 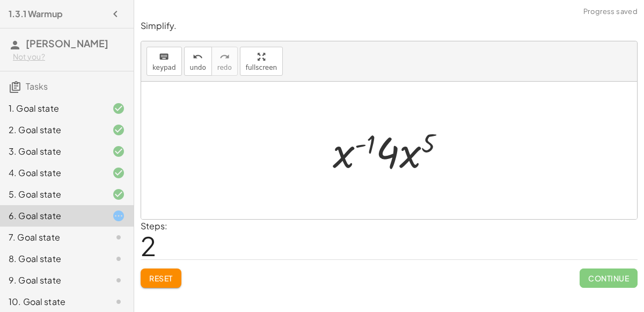 What do you see at coordinates (161, 278) in the screenshot?
I see `button: Reset` at bounding box center [161, 278].